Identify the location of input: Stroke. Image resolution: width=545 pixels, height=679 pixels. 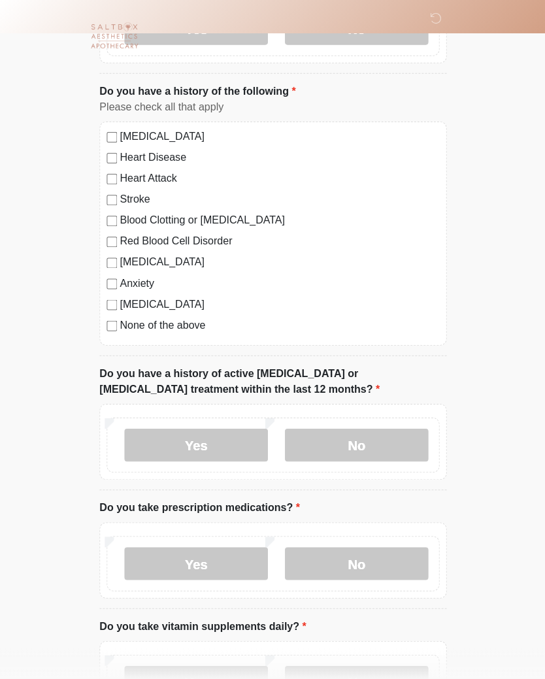
(112, 199).